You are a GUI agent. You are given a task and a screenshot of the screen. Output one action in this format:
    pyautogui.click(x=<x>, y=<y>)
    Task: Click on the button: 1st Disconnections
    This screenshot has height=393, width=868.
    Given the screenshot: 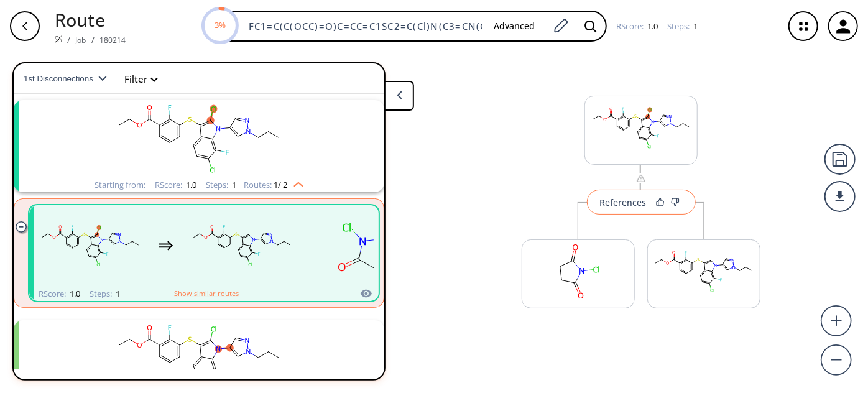 What is the action you would take?
    pyautogui.click(x=70, y=79)
    